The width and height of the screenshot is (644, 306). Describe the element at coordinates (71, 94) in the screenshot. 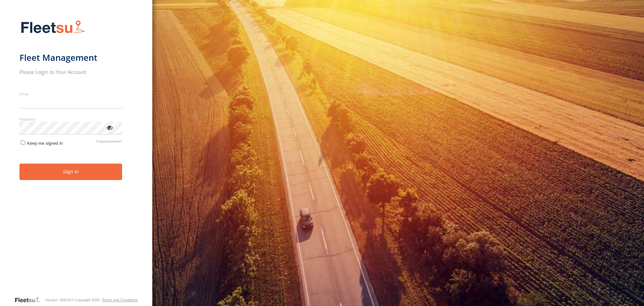

I see `label: Email` at that location.